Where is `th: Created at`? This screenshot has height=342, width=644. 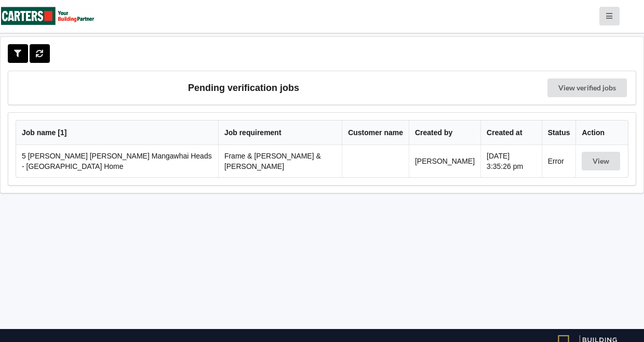
th: Created at is located at coordinates (511, 133).